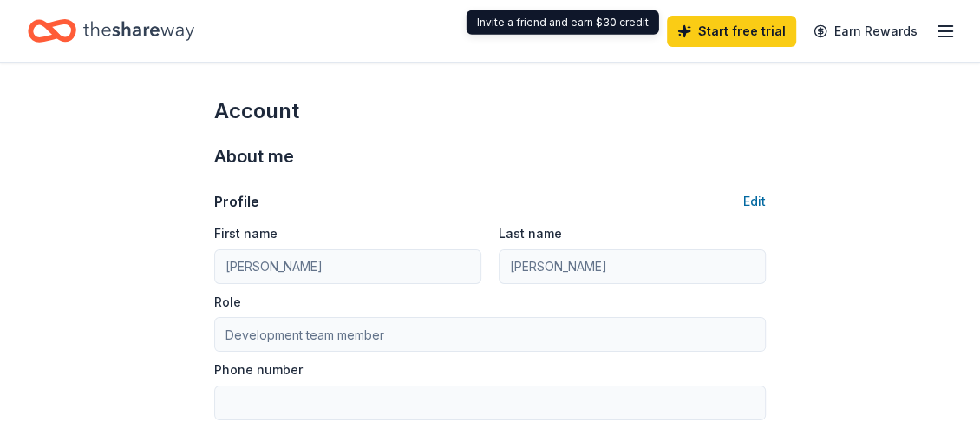  Describe the element at coordinates (731, 31) in the screenshot. I see `a: Start free trial` at that location.